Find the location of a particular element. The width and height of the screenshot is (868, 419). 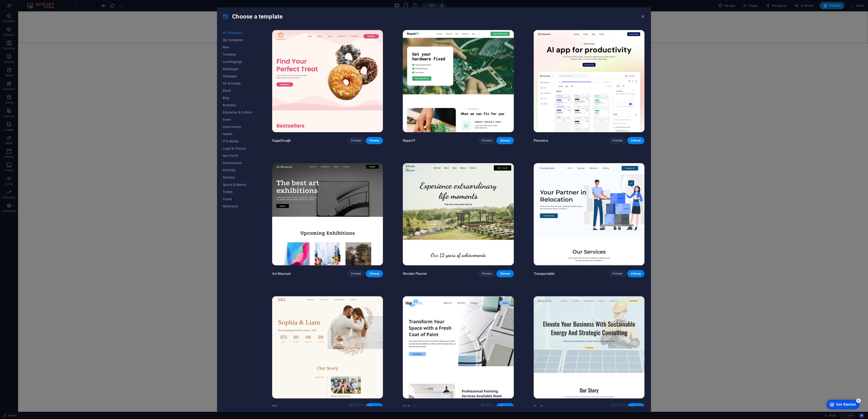

img: SugarDough is located at coordinates (327, 81).